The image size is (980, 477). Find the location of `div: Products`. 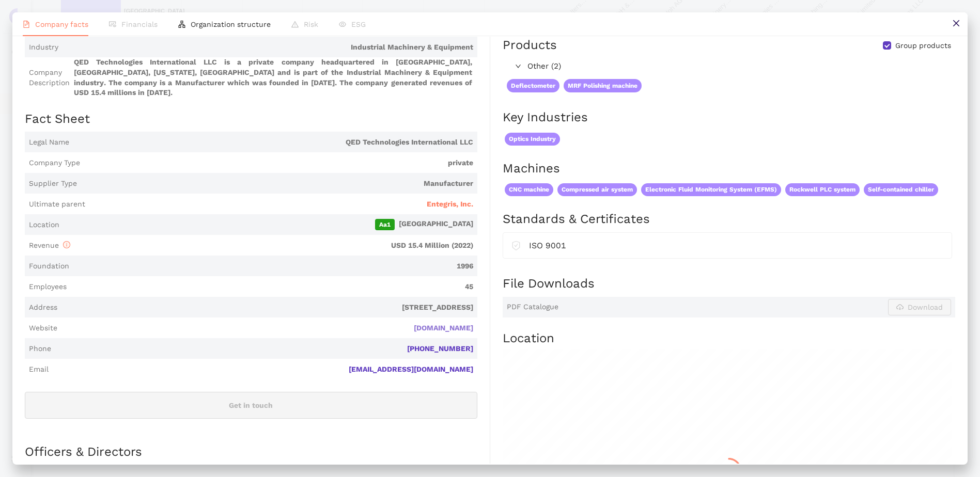

div: Products is located at coordinates (530, 46).